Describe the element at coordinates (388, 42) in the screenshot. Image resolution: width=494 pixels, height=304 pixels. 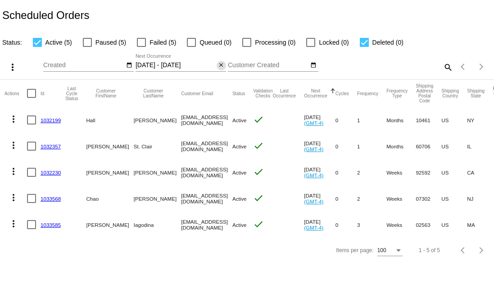
I see `span: Deleted (0)` at that location.